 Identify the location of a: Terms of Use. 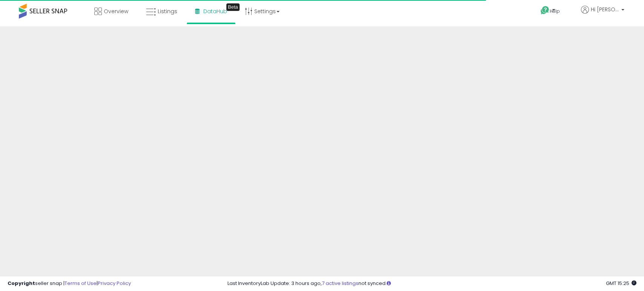
(80, 283).